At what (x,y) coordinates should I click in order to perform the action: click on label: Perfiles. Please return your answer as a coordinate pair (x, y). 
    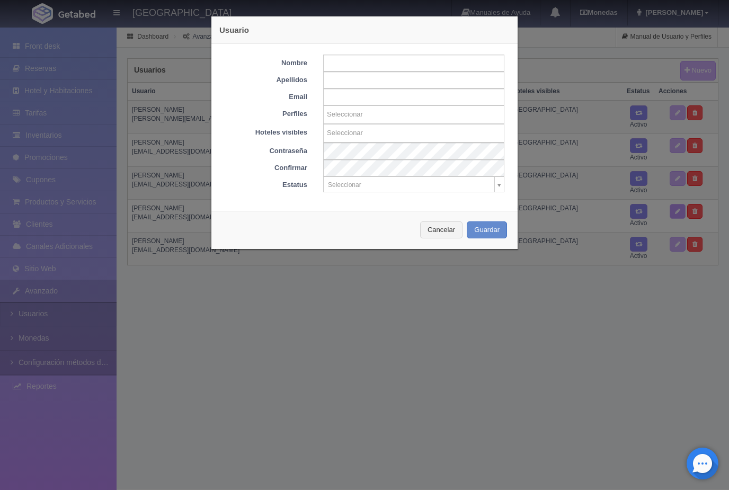
    Looking at the image, I should click on (266, 112).